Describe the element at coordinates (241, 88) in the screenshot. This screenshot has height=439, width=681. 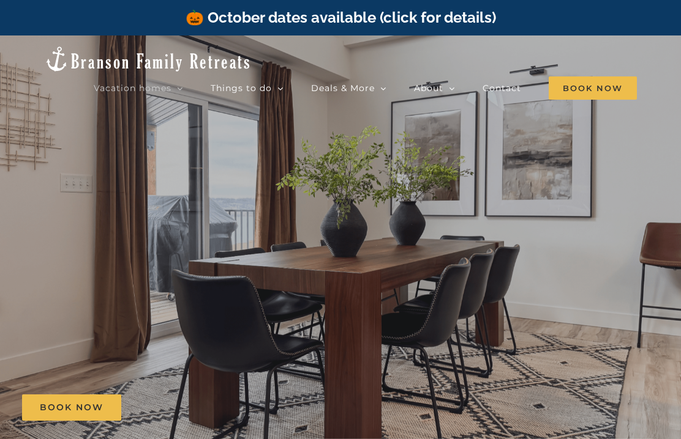
I see `span: Things to do` at that location.